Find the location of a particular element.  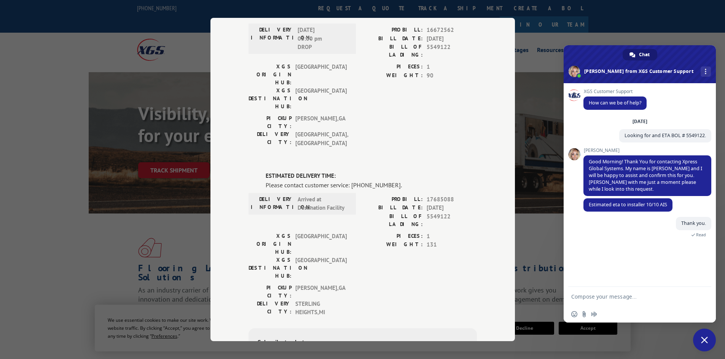

span: 131 is located at coordinates (452, 245).